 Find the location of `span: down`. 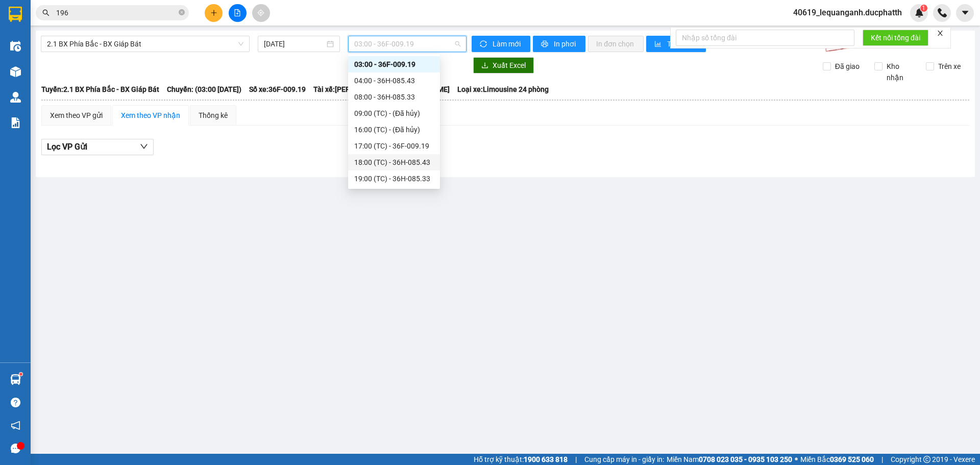

span: down is located at coordinates (144, 147).